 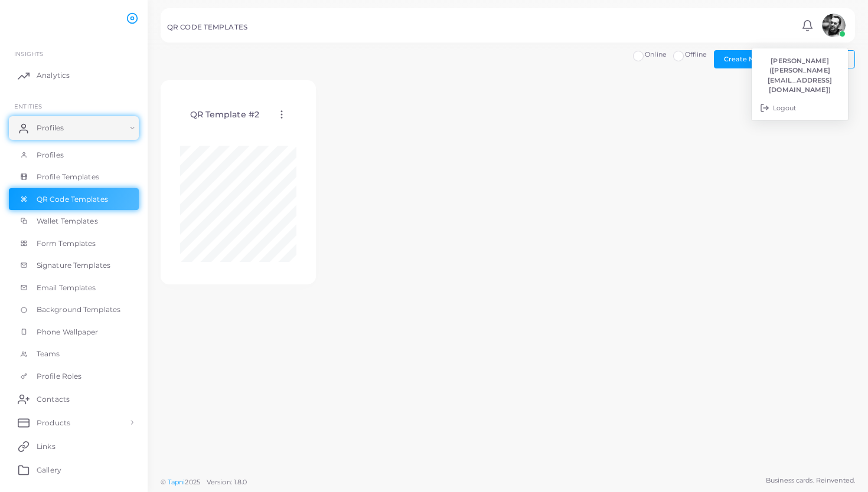 I want to click on span: Online, so click(x=655, y=55).